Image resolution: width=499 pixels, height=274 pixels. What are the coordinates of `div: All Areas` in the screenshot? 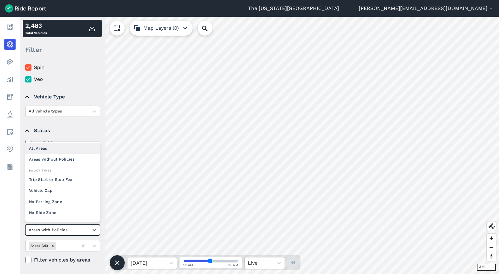 It's located at (63, 148).